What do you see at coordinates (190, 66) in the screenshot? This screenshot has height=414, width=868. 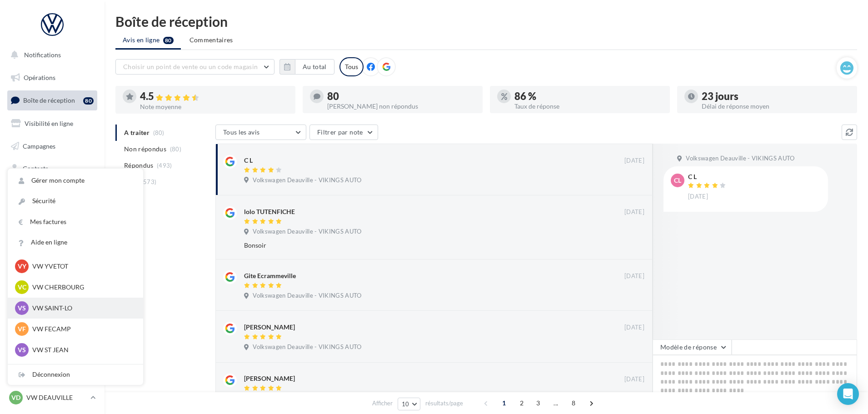 I see `span: Choisir un point de vente ou un code magasin` at bounding box center [190, 66].